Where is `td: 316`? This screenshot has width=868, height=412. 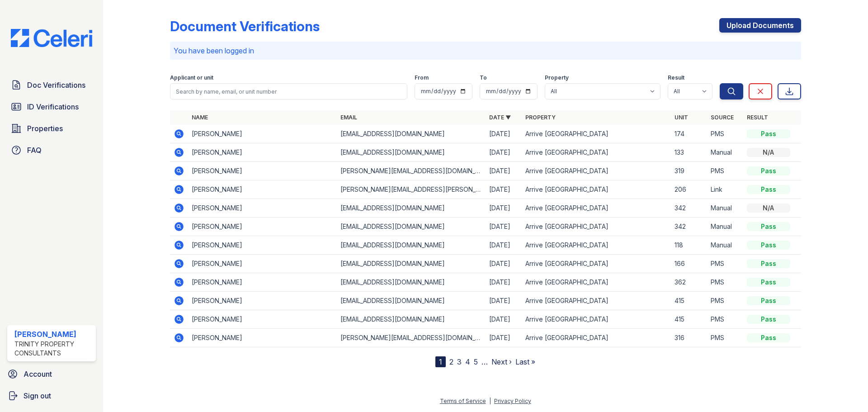 td: 316 is located at coordinates (689, 338).